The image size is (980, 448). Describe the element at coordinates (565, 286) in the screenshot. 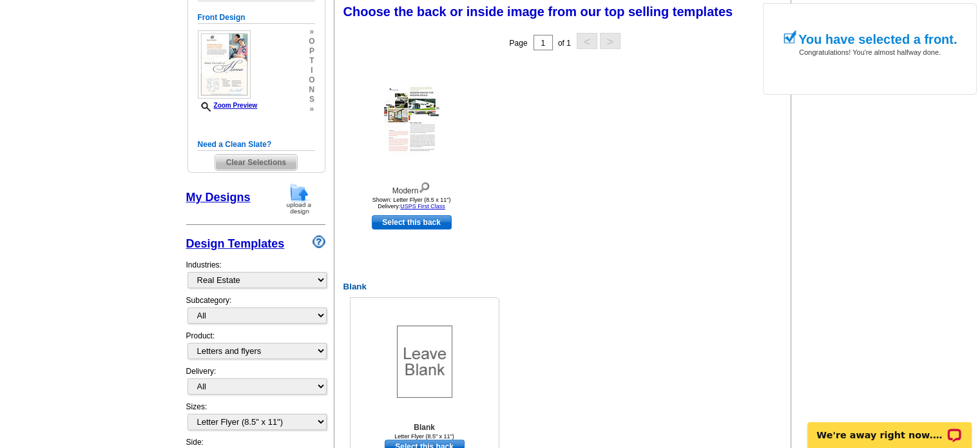

I see `h2: Blank` at that location.